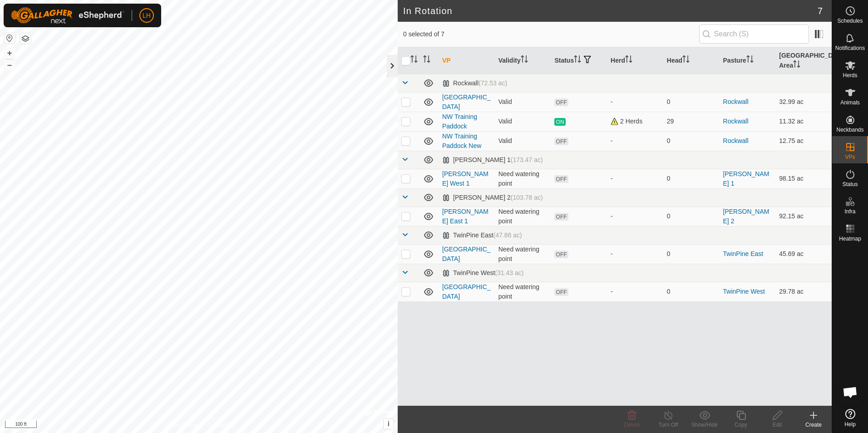 The width and height of the screenshot is (868, 433). I want to click on img: Gallagher Logo, so click(67, 15).